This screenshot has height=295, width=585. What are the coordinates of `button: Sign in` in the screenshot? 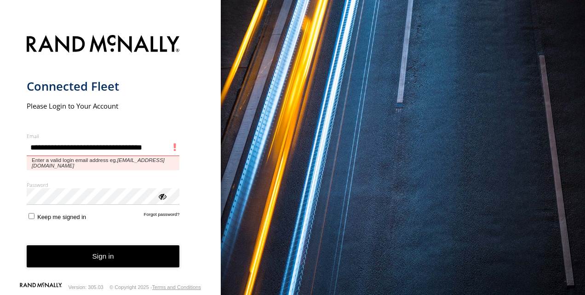 It's located at (103, 256).